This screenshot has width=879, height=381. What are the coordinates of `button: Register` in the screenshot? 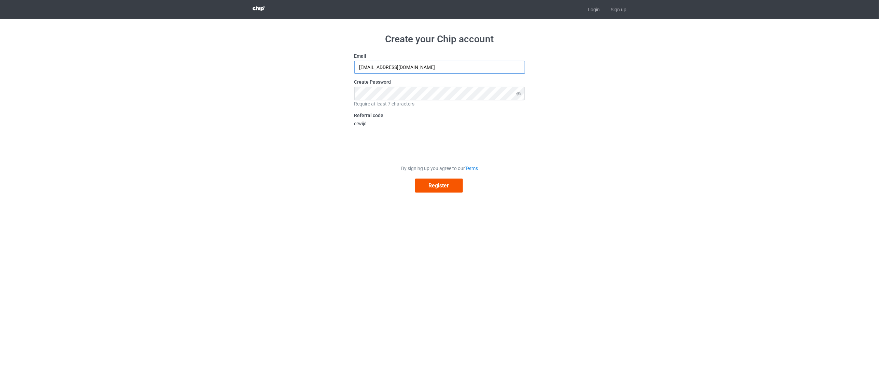 It's located at (439, 185).